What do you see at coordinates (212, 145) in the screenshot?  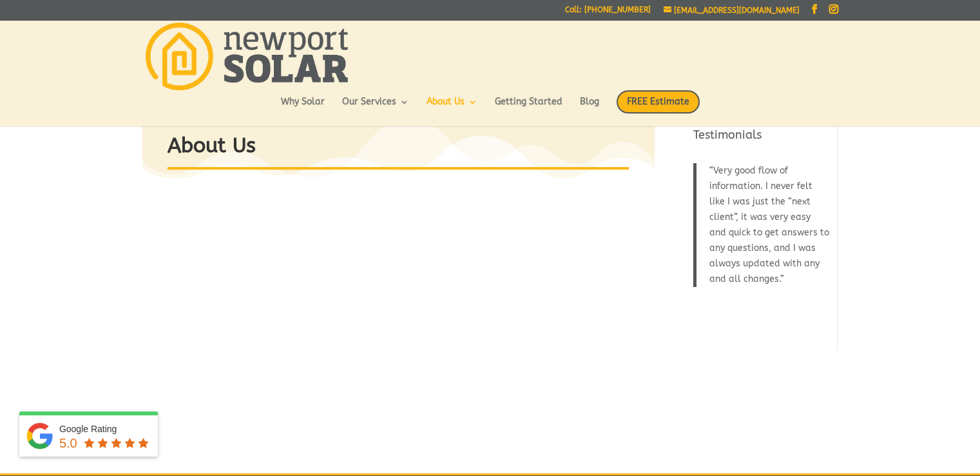 I see `strong: About Us` at bounding box center [212, 145].